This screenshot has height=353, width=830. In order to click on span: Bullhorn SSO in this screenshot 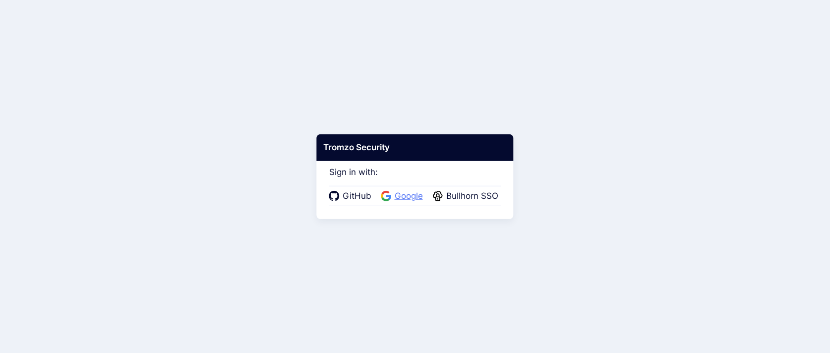, I will do `click(472, 196)`.